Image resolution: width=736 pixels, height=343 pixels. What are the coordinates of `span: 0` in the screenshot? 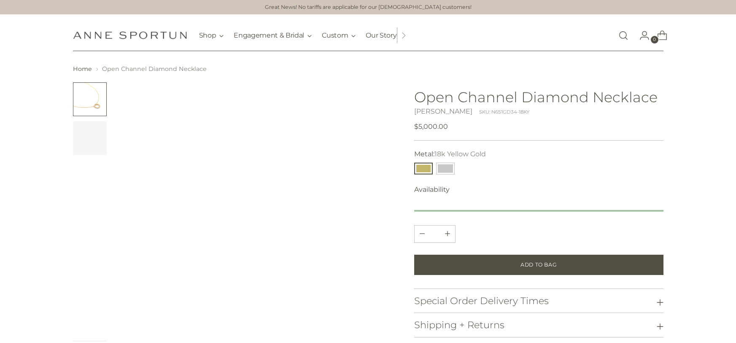 It's located at (655, 40).